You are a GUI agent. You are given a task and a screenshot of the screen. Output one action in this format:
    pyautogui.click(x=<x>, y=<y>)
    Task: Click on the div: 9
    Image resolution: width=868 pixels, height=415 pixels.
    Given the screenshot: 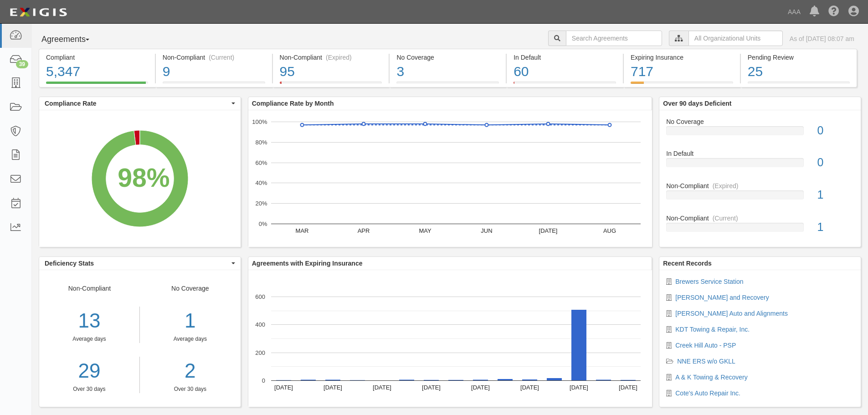 What is the action you would take?
    pyautogui.click(x=214, y=71)
    